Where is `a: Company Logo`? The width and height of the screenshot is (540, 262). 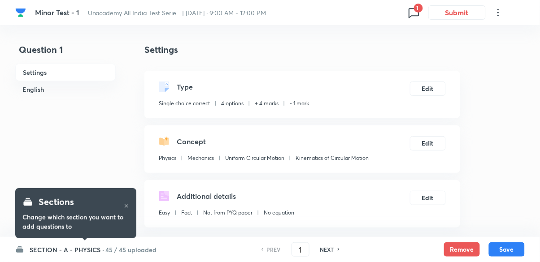
a: Company Logo is located at coordinates (22, 13).